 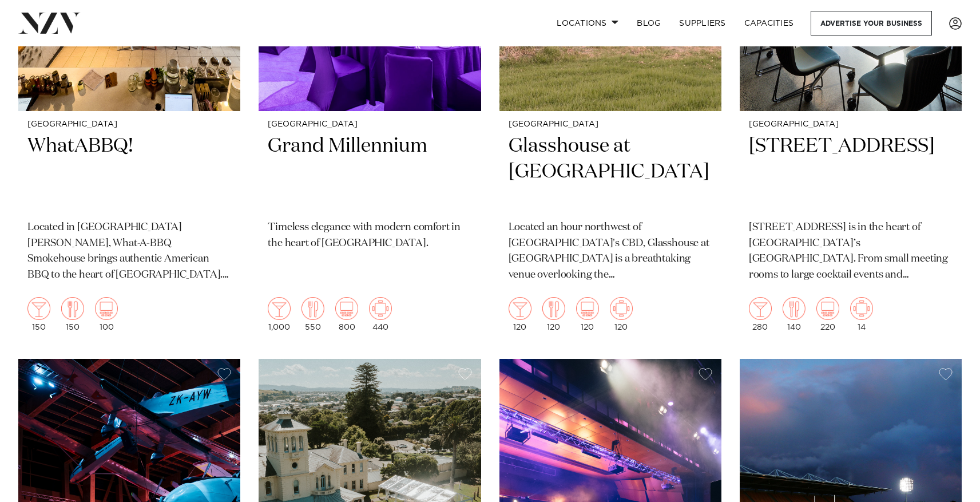 What do you see at coordinates (369, 172) in the screenshot?
I see `h2: Grand Millennium` at bounding box center [369, 172].